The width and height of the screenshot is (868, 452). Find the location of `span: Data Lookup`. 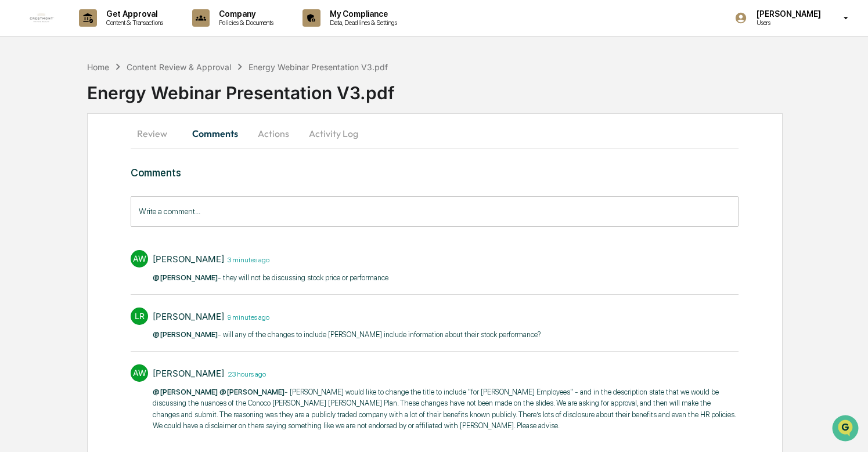

span: Data Lookup is located at coordinates (48, 174).